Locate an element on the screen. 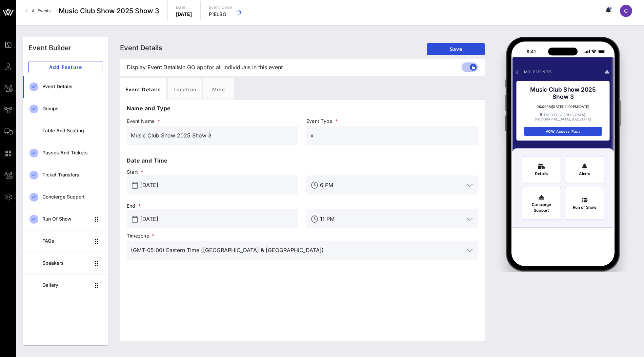 Image resolution: width=644 pixels, height=357 pixels. span: Add Feature is located at coordinates (65, 67).